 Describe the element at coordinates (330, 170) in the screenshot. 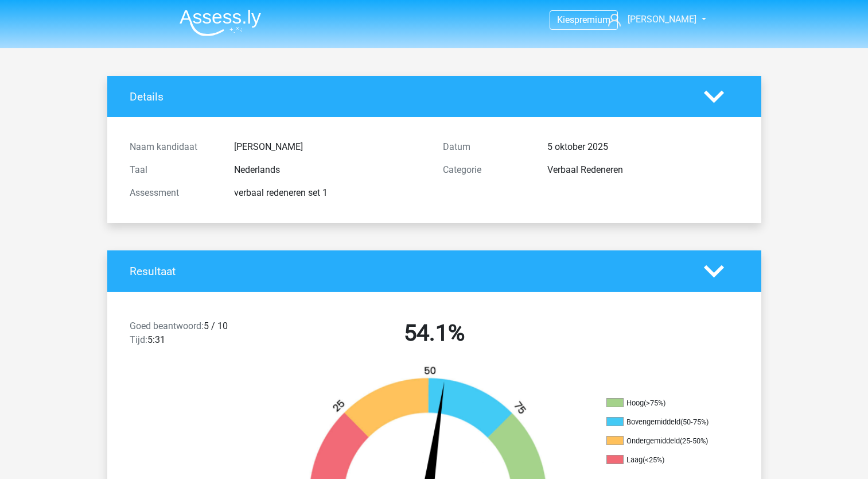

I see `div: Nederlands` at that location.